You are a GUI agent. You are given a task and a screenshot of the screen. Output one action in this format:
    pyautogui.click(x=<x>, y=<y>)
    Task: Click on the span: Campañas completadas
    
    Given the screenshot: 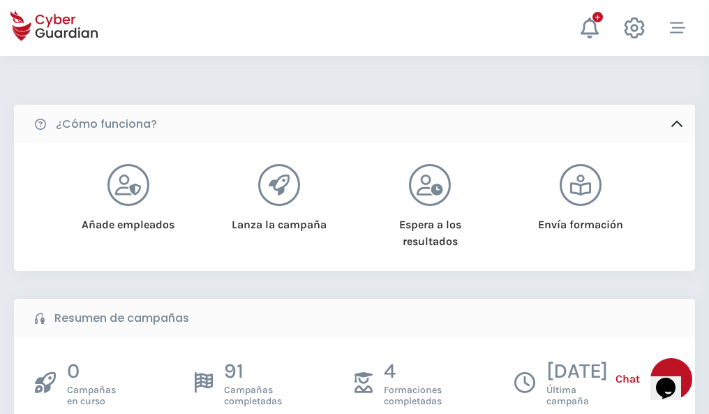 What is the action you would take?
    pyautogui.click(x=253, y=396)
    